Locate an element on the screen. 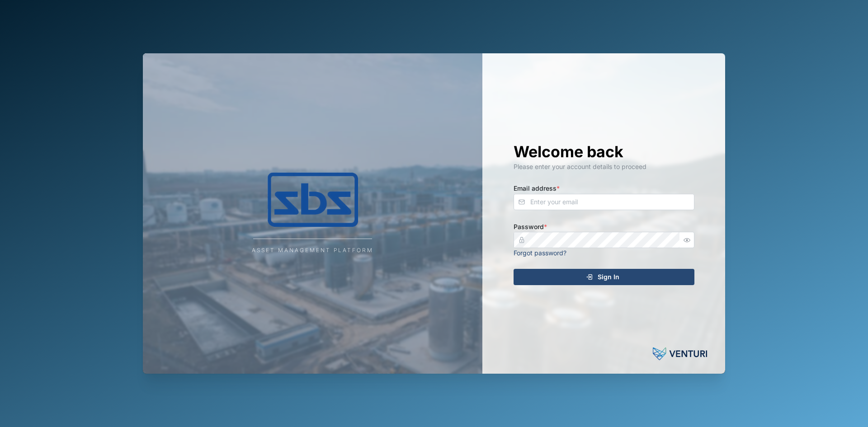  span: Sign In is located at coordinates (608, 277).